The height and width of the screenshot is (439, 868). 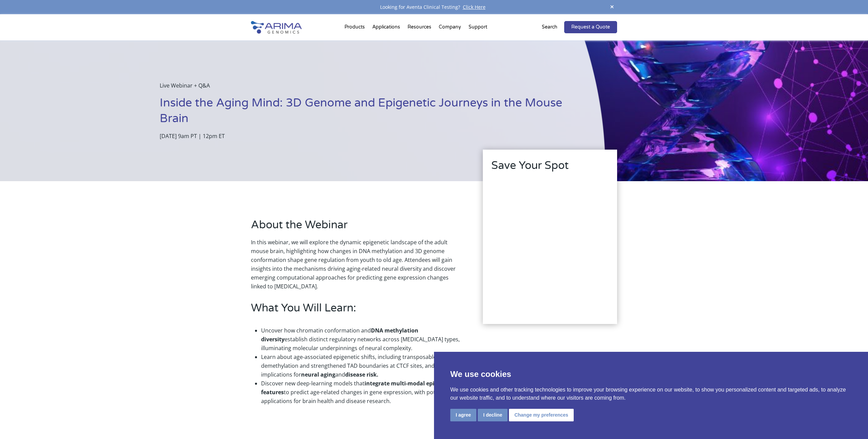 What do you see at coordinates (276, 27) in the screenshot?
I see `img: Arima-Genomics-logo` at bounding box center [276, 27].